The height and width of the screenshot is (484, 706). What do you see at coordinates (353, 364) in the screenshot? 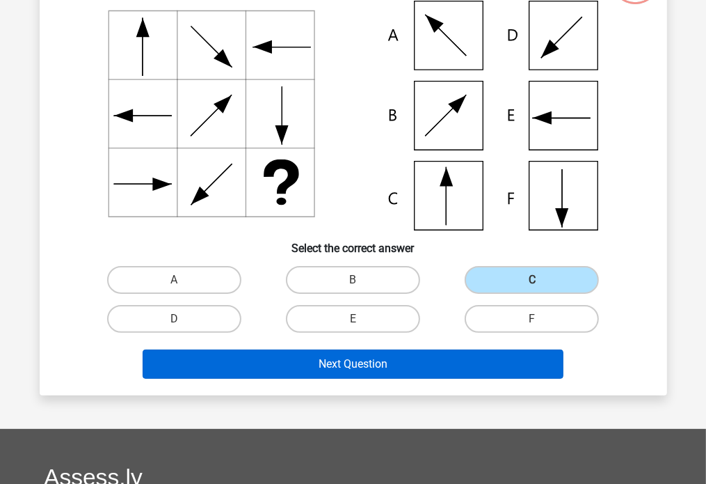
I see `button: Next Question` at bounding box center [353, 364].